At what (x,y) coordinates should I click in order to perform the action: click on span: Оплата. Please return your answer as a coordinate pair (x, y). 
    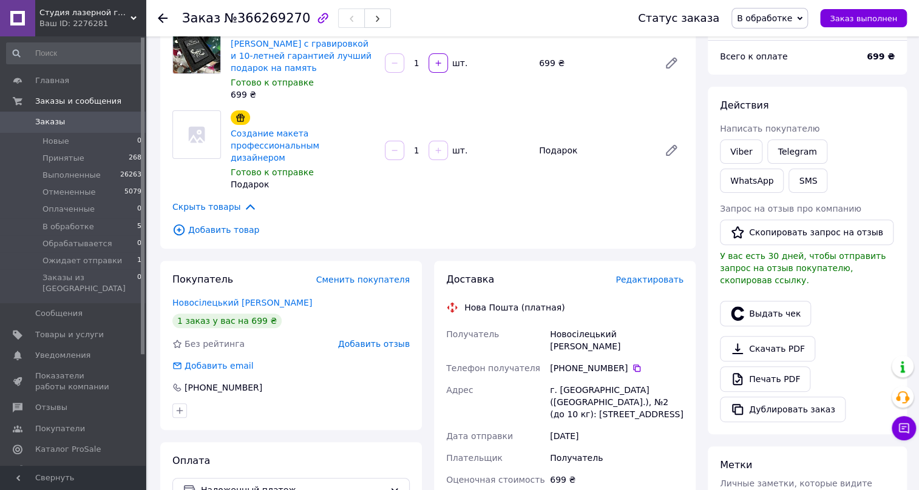
    Looking at the image, I should click on (191, 461).